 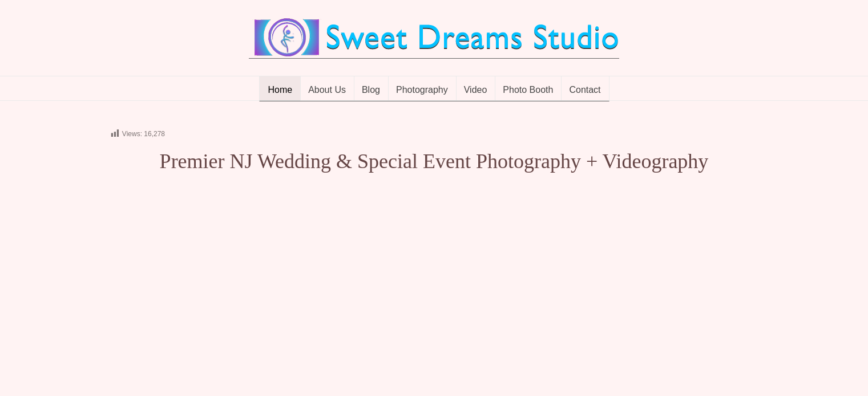 What do you see at coordinates (422, 91) in the screenshot?
I see `span: Photography` at bounding box center [422, 91].